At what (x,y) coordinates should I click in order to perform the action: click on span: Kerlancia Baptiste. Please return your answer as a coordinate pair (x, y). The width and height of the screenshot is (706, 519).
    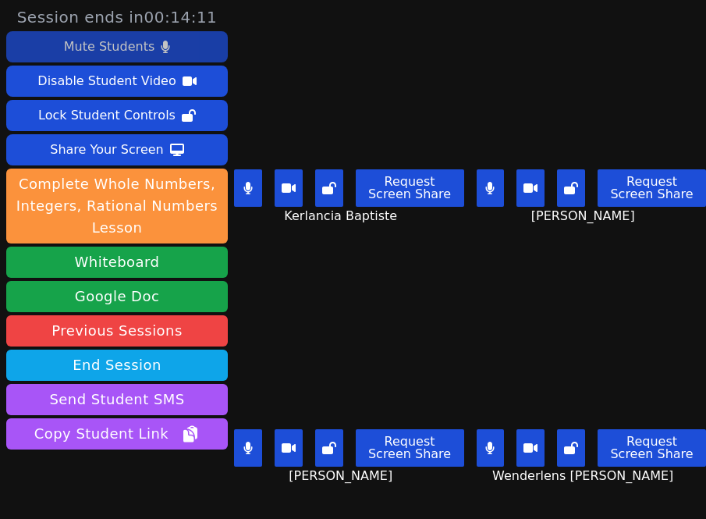
    Looking at the image, I should click on (342, 216).